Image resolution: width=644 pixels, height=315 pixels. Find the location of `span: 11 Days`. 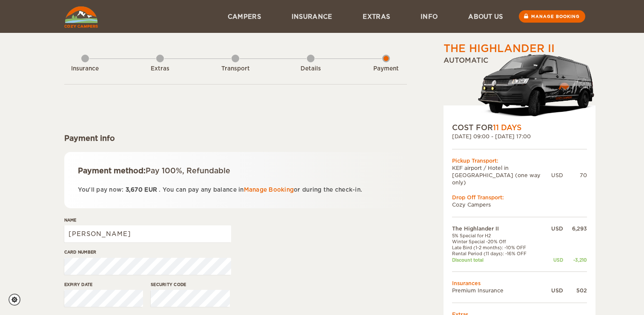

span: 11 Days is located at coordinates (508, 127).